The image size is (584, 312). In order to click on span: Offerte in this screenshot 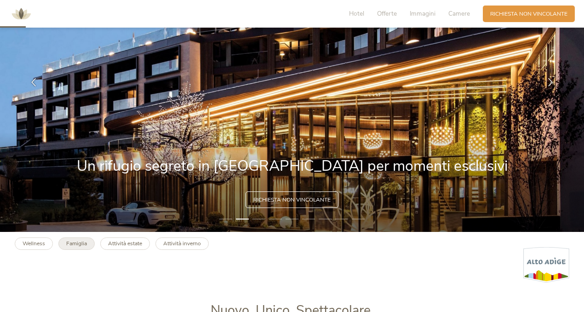, I will do `click(387, 13)`.